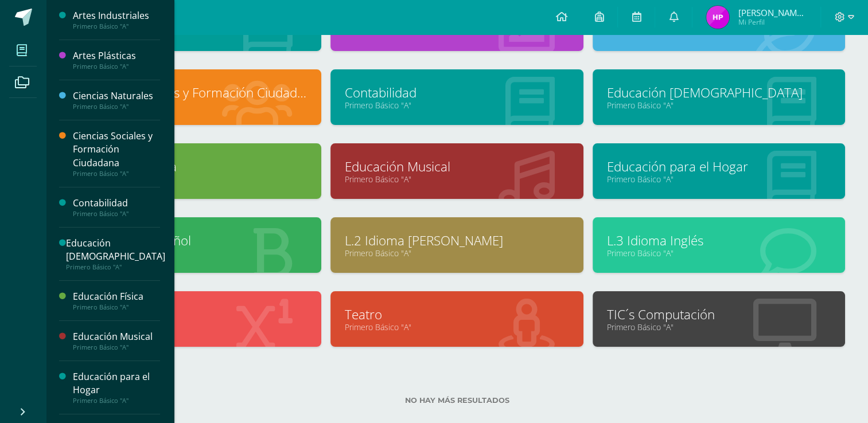 The height and width of the screenshot is (423, 868). What do you see at coordinates (116, 388) in the screenshot?
I see `a: Educación para el HogarPrimero Básico "A"` at bounding box center [116, 388].